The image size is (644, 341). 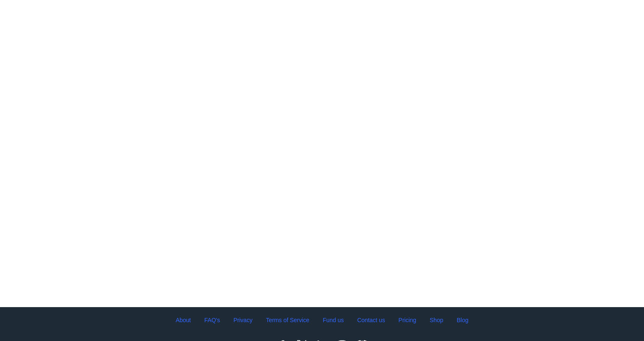 I want to click on a: Contact us, so click(x=371, y=321).